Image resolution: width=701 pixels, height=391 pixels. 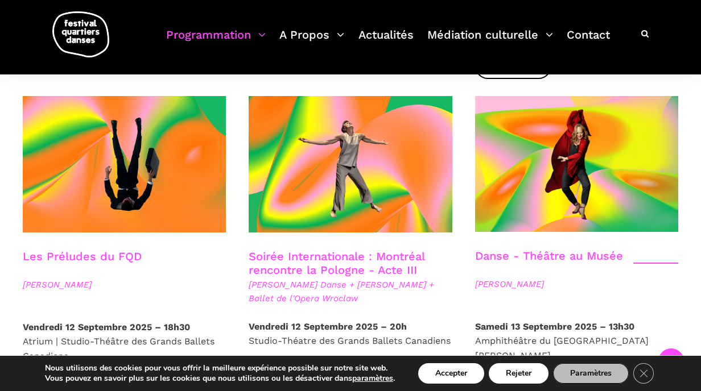 What do you see at coordinates (106, 327) in the screenshot?
I see `strong: Vendredi 12 Septembre 2025 – 18h30` at bounding box center [106, 327].